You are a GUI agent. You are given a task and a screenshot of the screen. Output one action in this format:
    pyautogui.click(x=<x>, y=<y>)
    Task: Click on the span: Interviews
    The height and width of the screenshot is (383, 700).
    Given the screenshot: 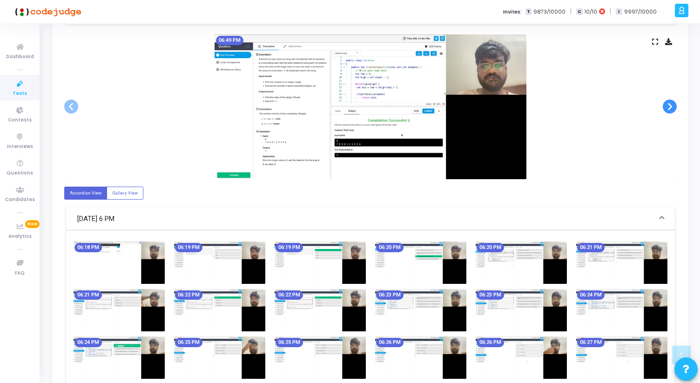 What is the action you would take?
    pyautogui.click(x=20, y=147)
    